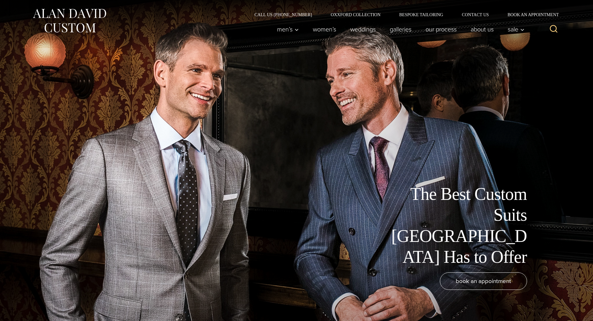  Describe the element at coordinates (529, 15) in the screenshot. I see `a: Book an Appointment` at that location.